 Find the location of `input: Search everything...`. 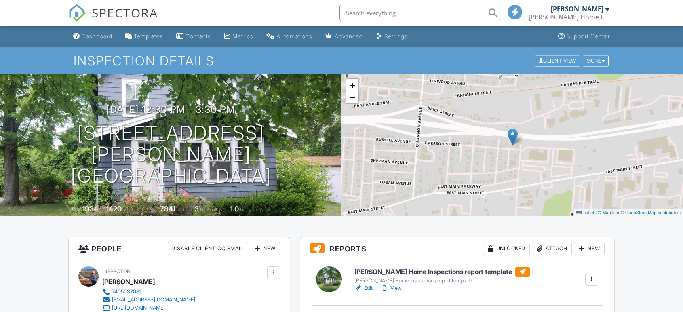

input: Search everything... is located at coordinates (420, 13).